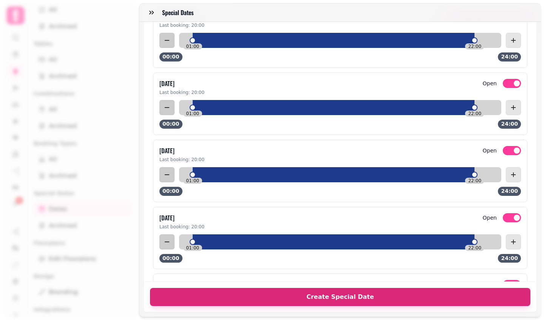 The width and height of the screenshot is (544, 320). Describe the element at coordinates (340, 297) in the screenshot. I see `span: Create Special Date` at that location.